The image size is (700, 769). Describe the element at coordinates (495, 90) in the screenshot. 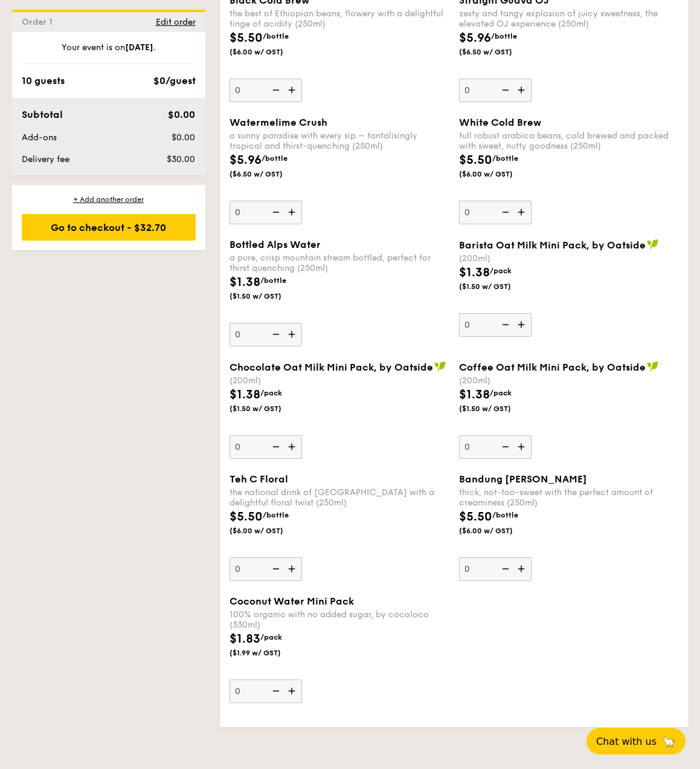

I see `input: Straight Guava OJzesty and tangy explosion of juicy sweetness, the elevated OJ experience (250ml)...` at that location.